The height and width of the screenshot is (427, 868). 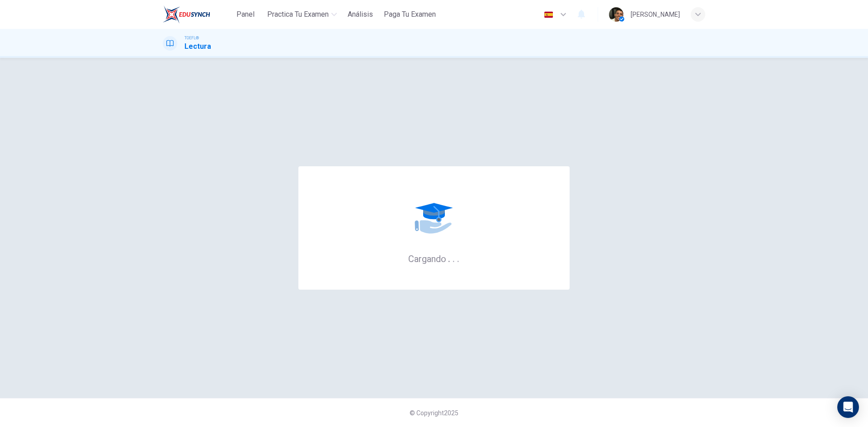 What do you see at coordinates (298, 14) in the screenshot?
I see `span: Practica tu examen` at bounding box center [298, 14].